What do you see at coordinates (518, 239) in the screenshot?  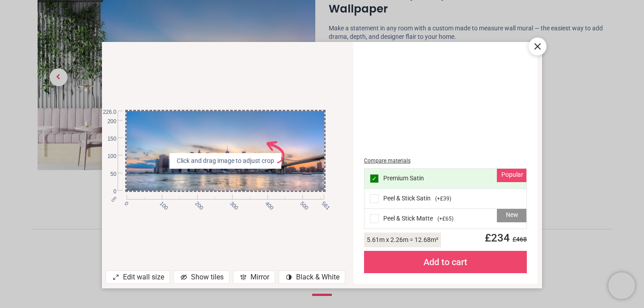 I see `span: £ 468` at bounding box center [518, 239].